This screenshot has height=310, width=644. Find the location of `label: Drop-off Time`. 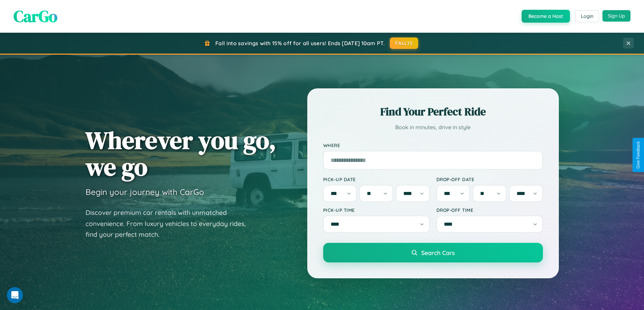

label: Drop-off Time is located at coordinates (489, 210).